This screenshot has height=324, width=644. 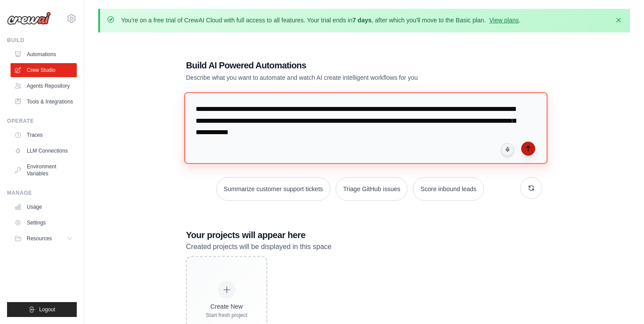 I want to click on a: Usage, so click(x=43, y=207).